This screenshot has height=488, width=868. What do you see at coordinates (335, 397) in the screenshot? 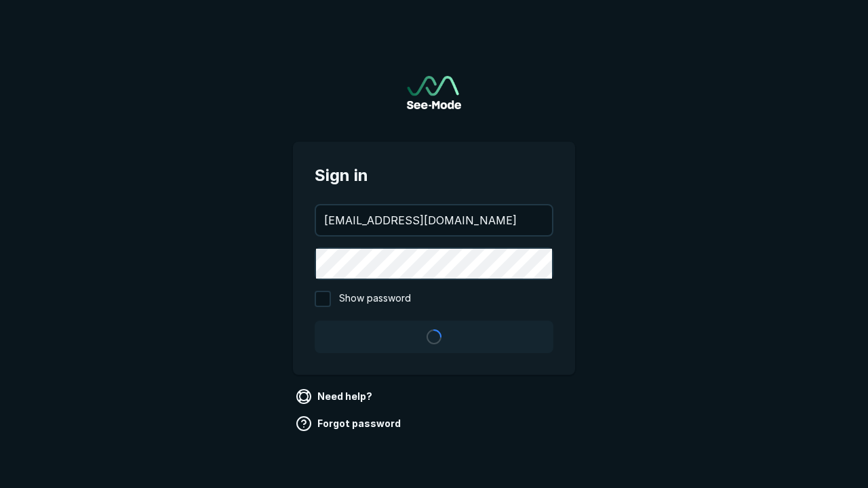
I see `a: Need help?` at bounding box center [335, 397].